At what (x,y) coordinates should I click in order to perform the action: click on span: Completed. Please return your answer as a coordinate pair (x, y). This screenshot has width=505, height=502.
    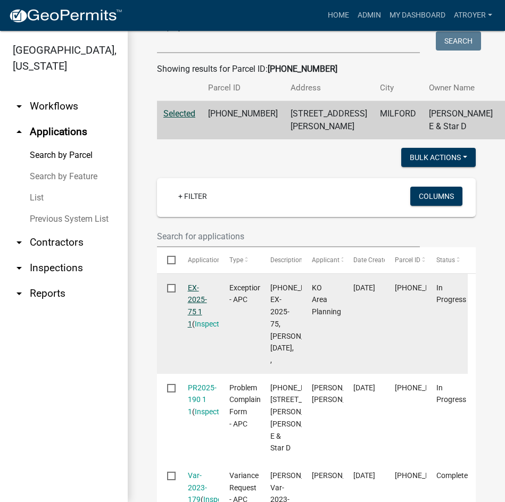
    Looking at the image, I should click on (454, 476).